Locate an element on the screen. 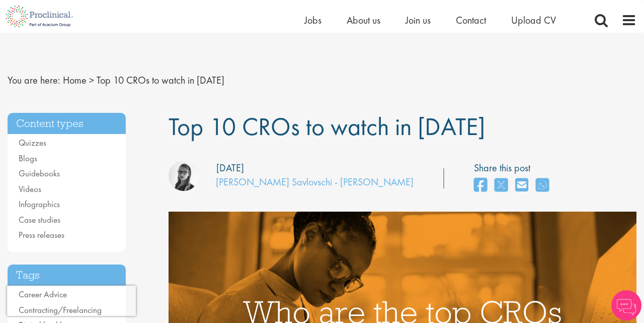  a: Blogs is located at coordinates (28, 158).